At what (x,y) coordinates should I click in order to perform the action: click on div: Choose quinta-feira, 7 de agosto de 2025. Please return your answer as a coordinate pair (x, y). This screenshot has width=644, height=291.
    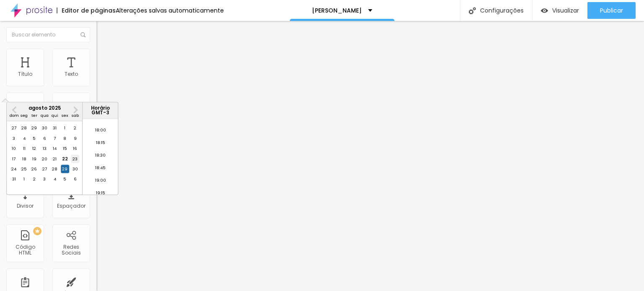
    Looking at the image, I should click on (54, 138).